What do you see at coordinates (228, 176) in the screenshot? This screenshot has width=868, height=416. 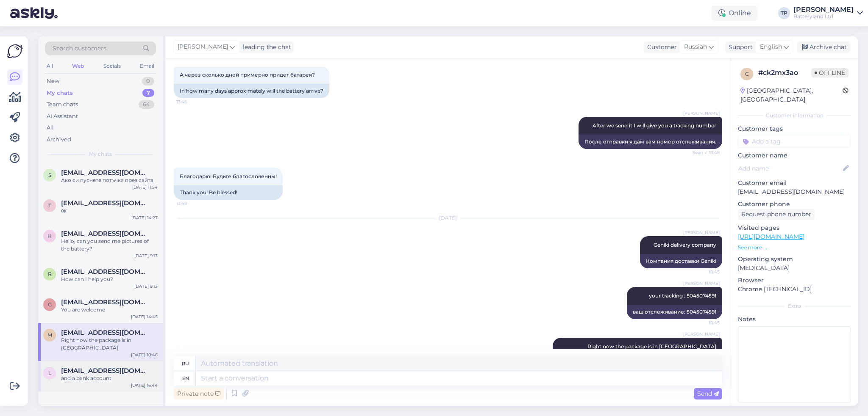 I see `span: Благодарю! Будьте благословенны!` at bounding box center [228, 176].